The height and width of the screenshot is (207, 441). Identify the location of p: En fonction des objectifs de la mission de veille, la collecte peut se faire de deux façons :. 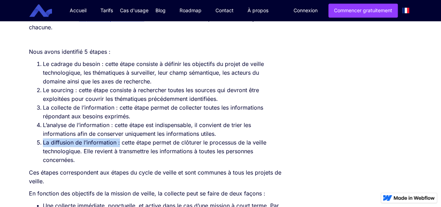
(156, 193).